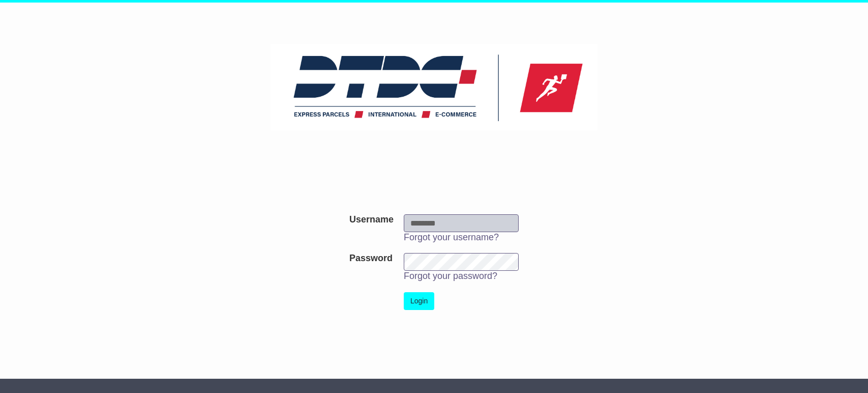 The image size is (868, 393). What do you see at coordinates (371, 220) in the screenshot?
I see `label: Username` at bounding box center [371, 220].